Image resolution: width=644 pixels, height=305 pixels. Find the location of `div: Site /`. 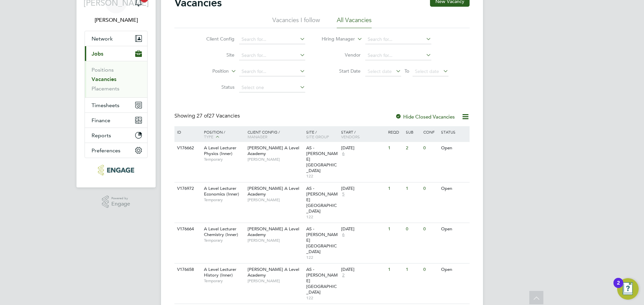

div: Site / is located at coordinates (322, 134).